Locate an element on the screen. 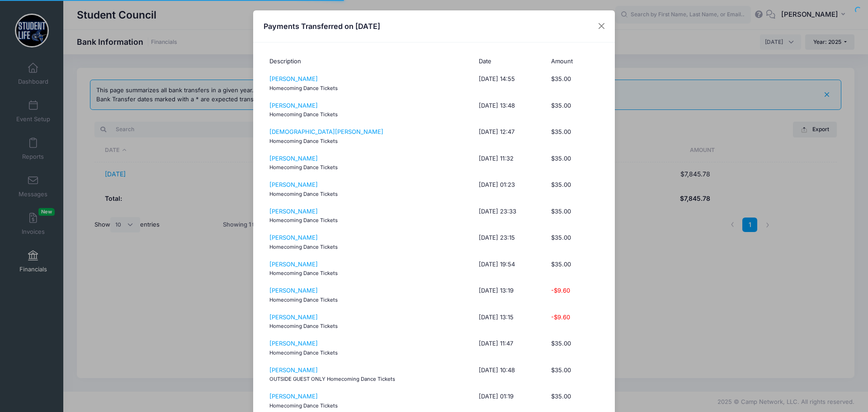  small: OUTSIDE GUEST ONLY Homecoming Dance Tickets is located at coordinates (332, 379).